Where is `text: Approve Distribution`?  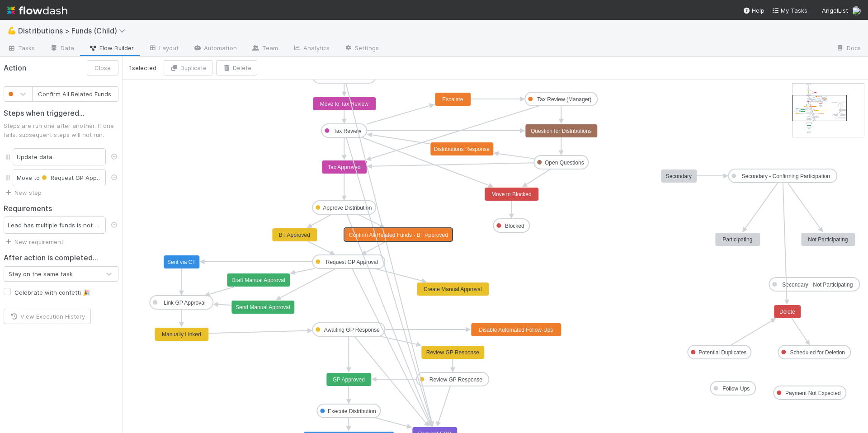
text: Approve Distribution is located at coordinates (347, 208).